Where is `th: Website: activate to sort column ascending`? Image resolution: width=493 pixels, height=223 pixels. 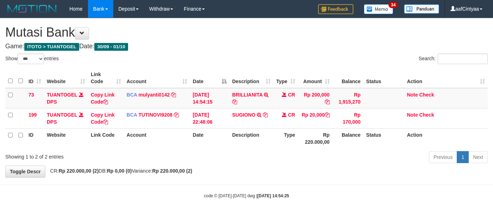 th: Website: activate to sort column ascending is located at coordinates (66, 78).